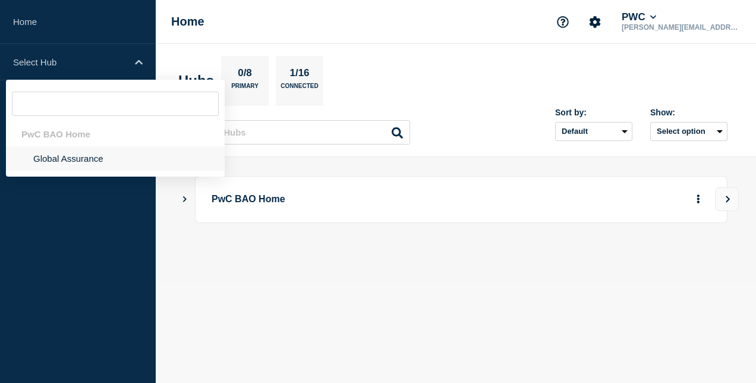  What do you see at coordinates (196, 81) in the screenshot?
I see `h2: Hubs` at bounding box center [196, 81].